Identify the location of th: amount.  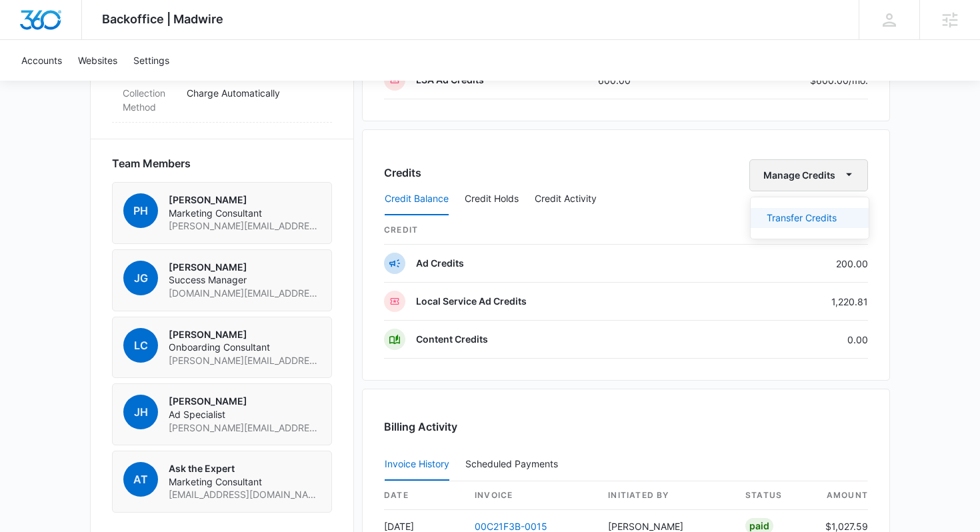
(841, 495).